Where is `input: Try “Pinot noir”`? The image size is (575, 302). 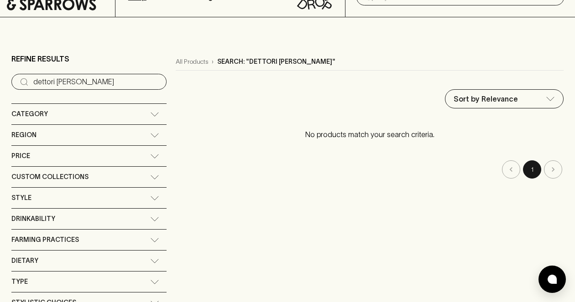
input: Try “Pinot noir” is located at coordinates (96, 82).